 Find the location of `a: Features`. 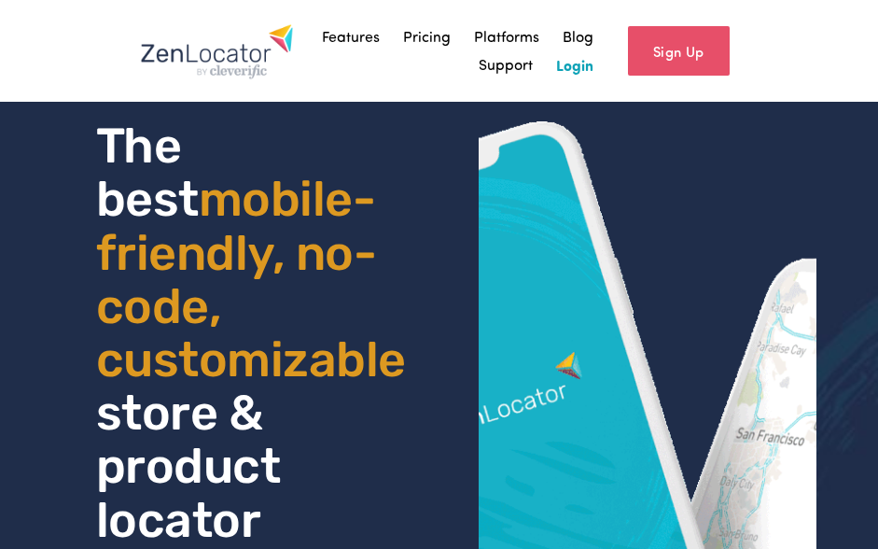

a: Features is located at coordinates (351, 36).